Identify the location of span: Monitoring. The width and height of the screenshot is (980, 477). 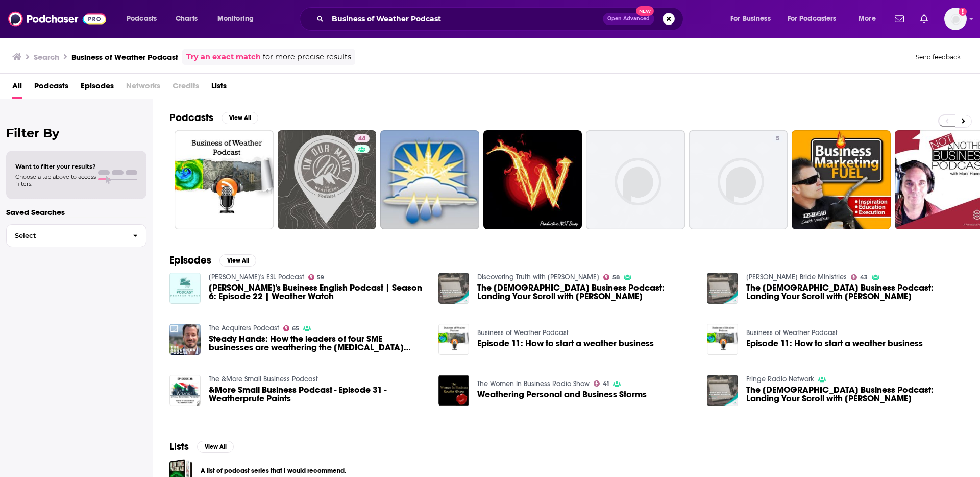
(236, 19).